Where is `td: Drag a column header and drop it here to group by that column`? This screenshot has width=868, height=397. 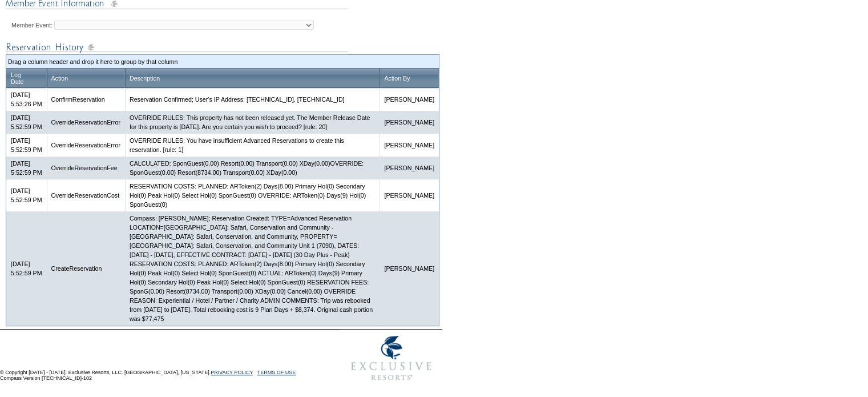
td: Drag a column header and drop it here to group by that column is located at coordinates (222, 61).